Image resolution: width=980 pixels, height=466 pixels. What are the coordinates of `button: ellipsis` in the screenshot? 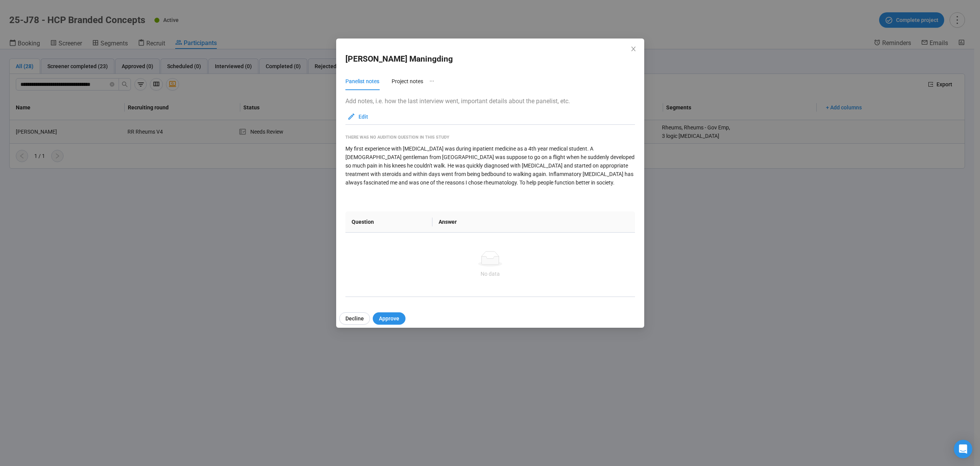 It's located at (432, 82).